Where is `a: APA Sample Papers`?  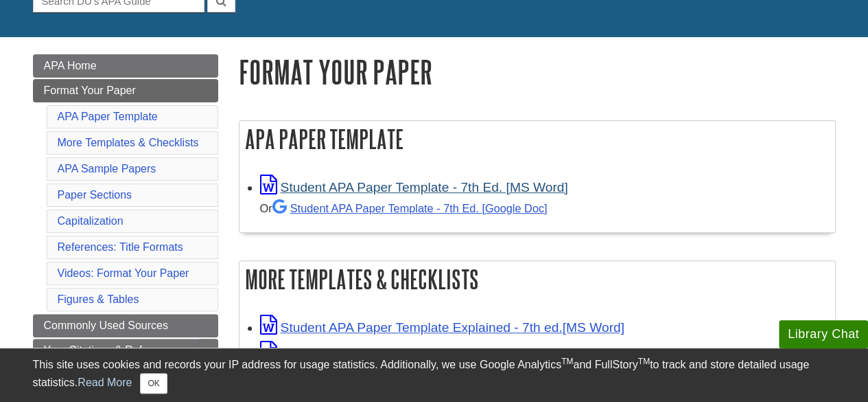 a: APA Sample Papers is located at coordinates (108, 169).